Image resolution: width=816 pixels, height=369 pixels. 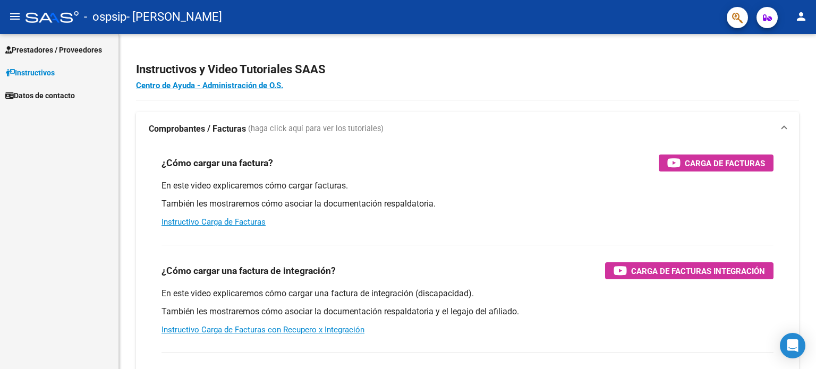 What do you see at coordinates (15, 16) in the screenshot?
I see `mat-icon: menu` at bounding box center [15, 16].